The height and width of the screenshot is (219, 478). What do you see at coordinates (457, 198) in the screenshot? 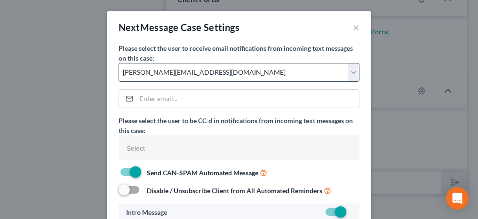
I see `div: Open Intercom Messenger` at bounding box center [457, 198].